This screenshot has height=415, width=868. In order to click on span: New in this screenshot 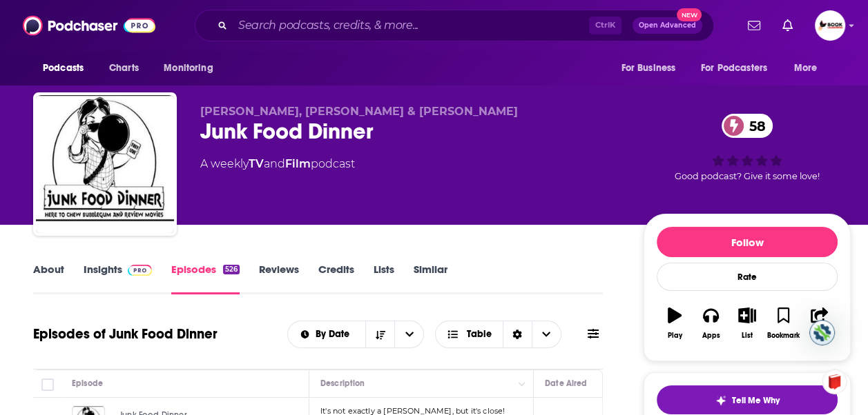, I will do `click(689, 14)`.